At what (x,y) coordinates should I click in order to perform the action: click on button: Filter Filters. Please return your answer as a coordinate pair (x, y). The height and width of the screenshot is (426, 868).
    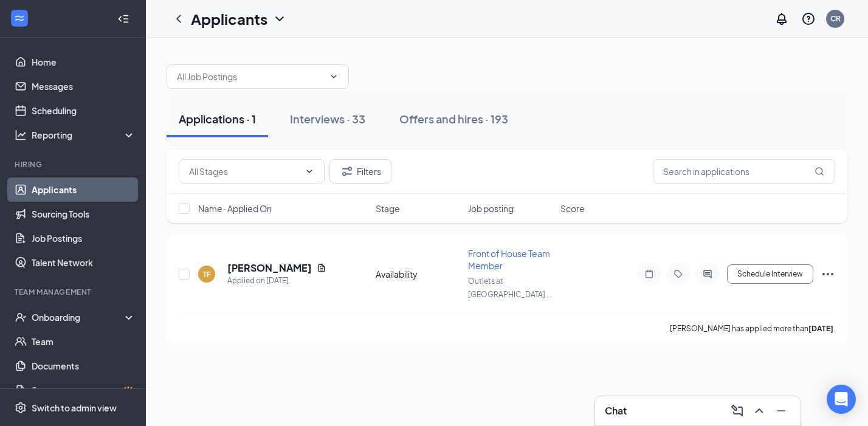
    Looking at the image, I should click on (360, 172).